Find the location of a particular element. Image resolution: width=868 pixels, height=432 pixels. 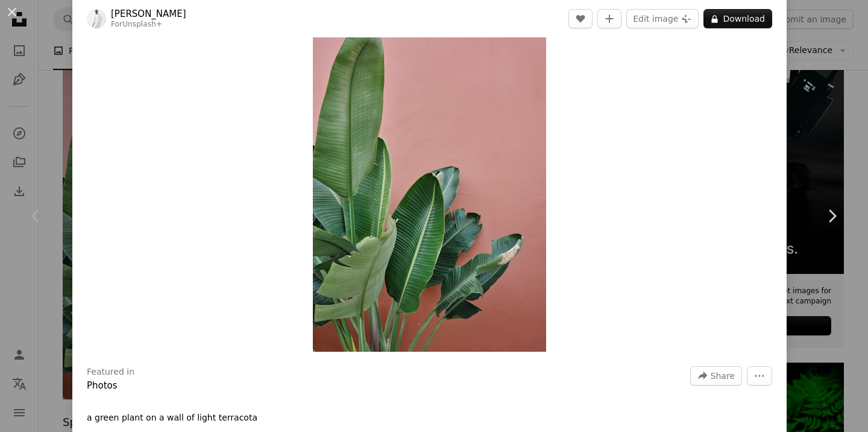

button: More Actions is located at coordinates (760, 376).